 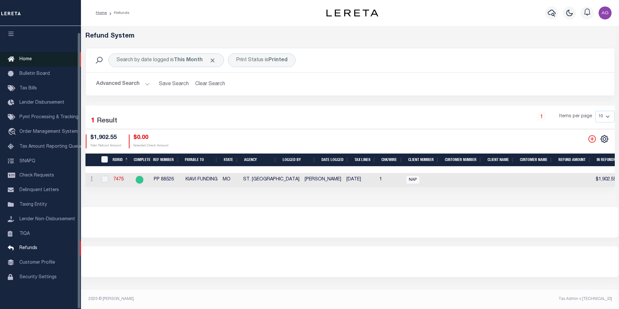 What do you see at coordinates (118, 13) in the screenshot?
I see `li: Refunds` at bounding box center [118, 13].